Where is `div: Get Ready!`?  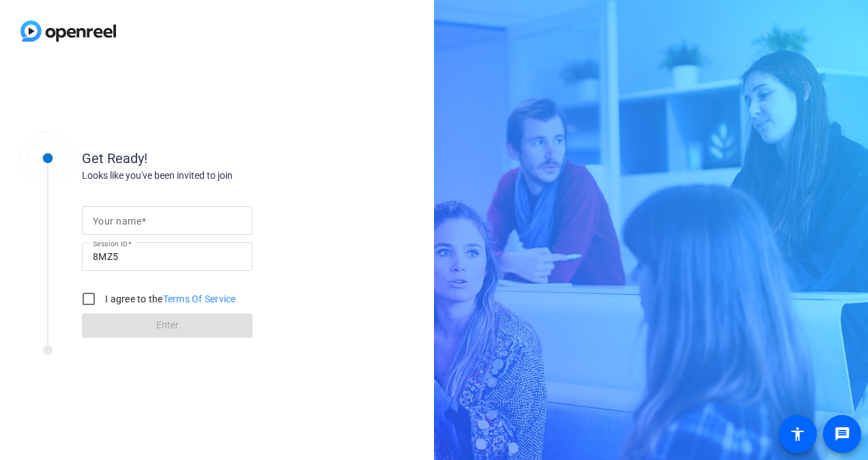
div: Get Ready! is located at coordinates (218, 158).